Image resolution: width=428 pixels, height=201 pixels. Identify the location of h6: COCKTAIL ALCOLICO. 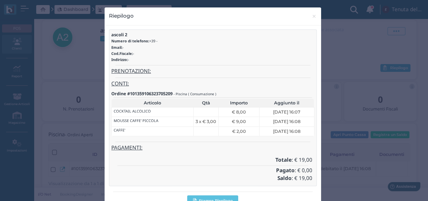
(132, 111).